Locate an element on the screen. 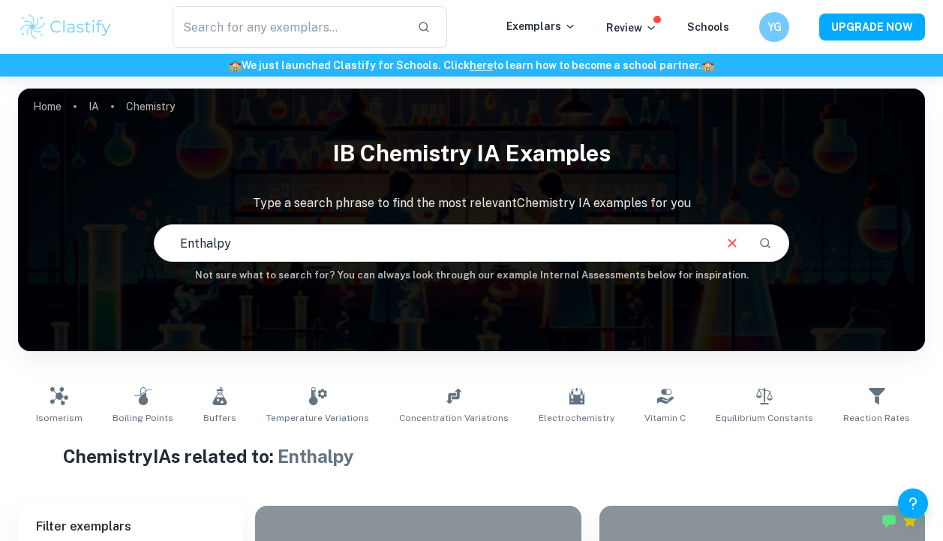  button: Help and Feedback is located at coordinates (913, 503).